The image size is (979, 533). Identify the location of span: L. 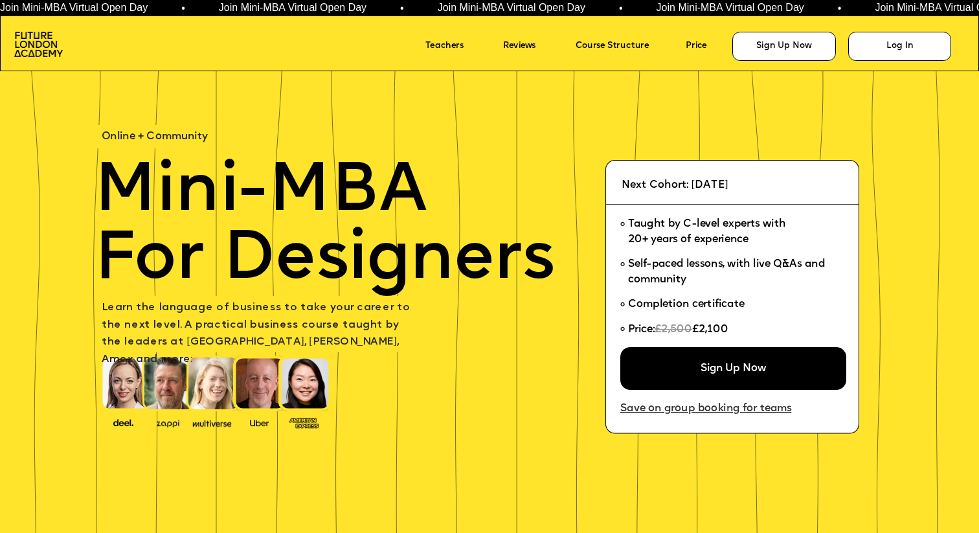
(104, 308).